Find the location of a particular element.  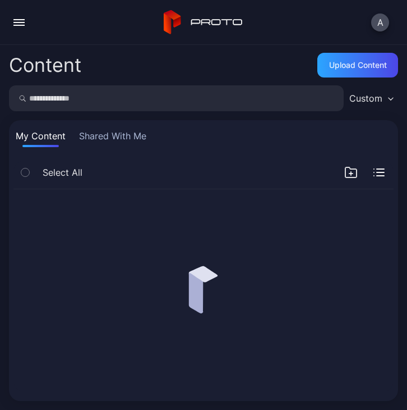

div: Upload Content is located at coordinates (358, 65).